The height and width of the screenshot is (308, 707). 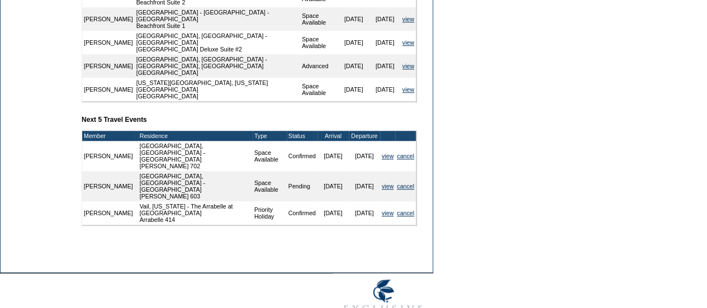 What do you see at coordinates (319, 66) in the screenshot?
I see `td: Advanced` at bounding box center [319, 66].